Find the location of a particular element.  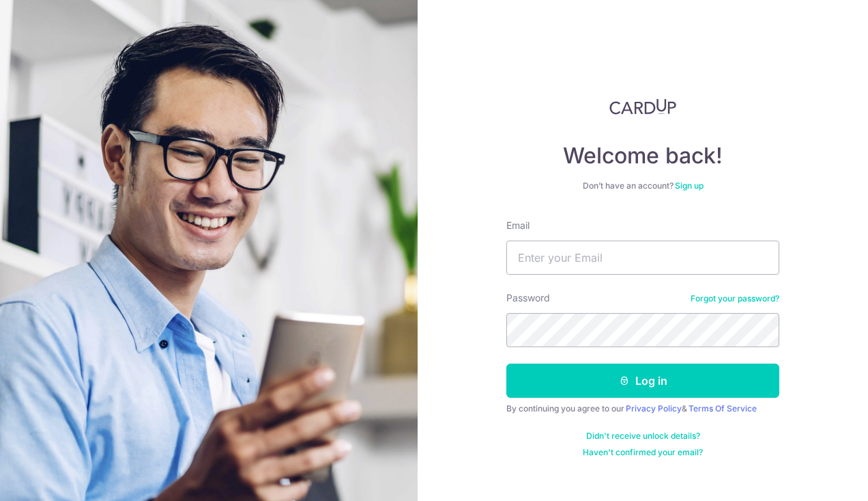

a: Forgot your password? is located at coordinates (735, 299).